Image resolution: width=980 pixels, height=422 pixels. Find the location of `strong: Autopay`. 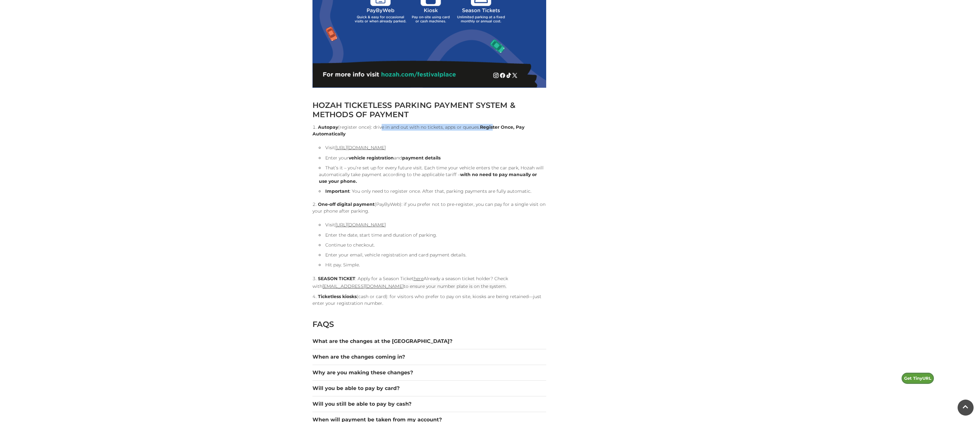

strong: Autopay is located at coordinates (328, 127).